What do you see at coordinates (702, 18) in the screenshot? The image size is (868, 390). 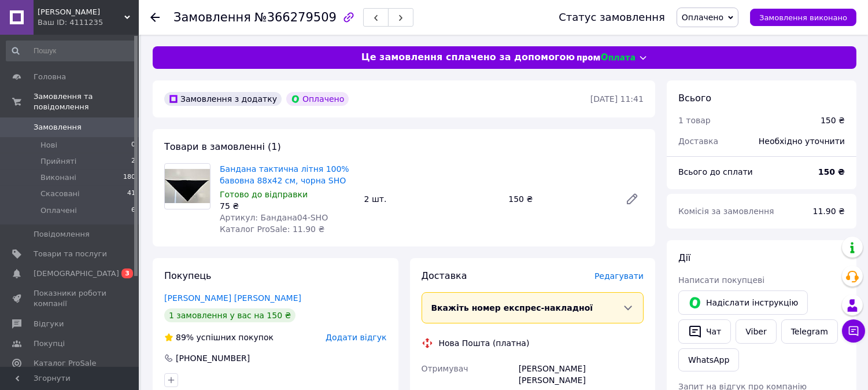 I see `span: Оплачено` at bounding box center [702, 18].